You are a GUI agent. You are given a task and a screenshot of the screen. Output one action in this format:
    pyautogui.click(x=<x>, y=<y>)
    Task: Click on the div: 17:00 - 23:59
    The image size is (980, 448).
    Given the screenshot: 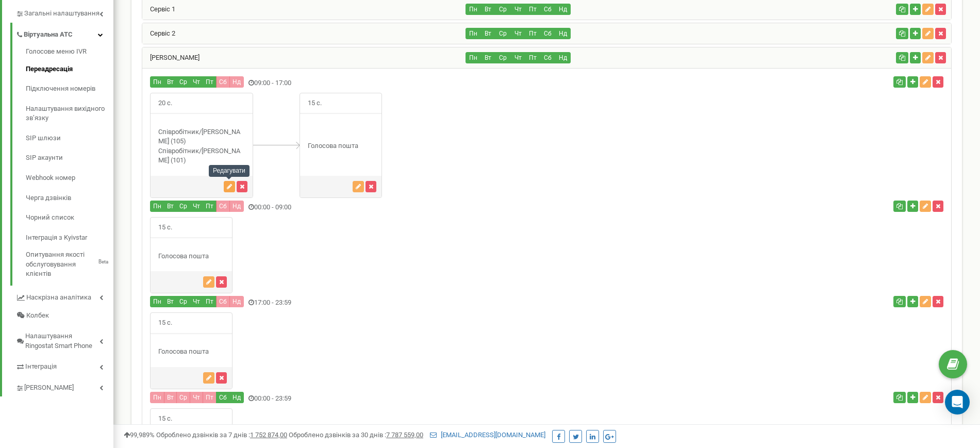 What is the action you would take?
    pyautogui.click(x=412, y=303)
    